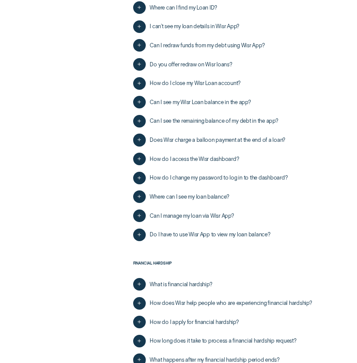 This screenshot has width=357, height=363. What do you see at coordinates (194, 159) in the screenshot?
I see `span: How do I access the Wisr dashboard?` at bounding box center [194, 159].